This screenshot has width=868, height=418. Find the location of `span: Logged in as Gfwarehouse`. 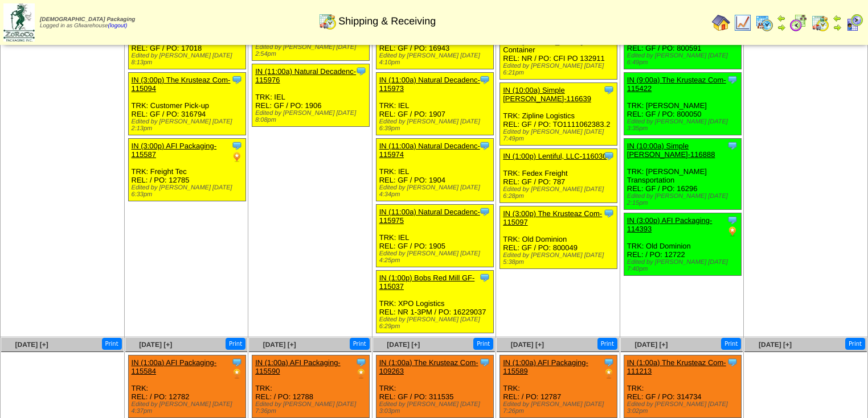

span: Logged in as Gfwarehouse is located at coordinates (87, 23).